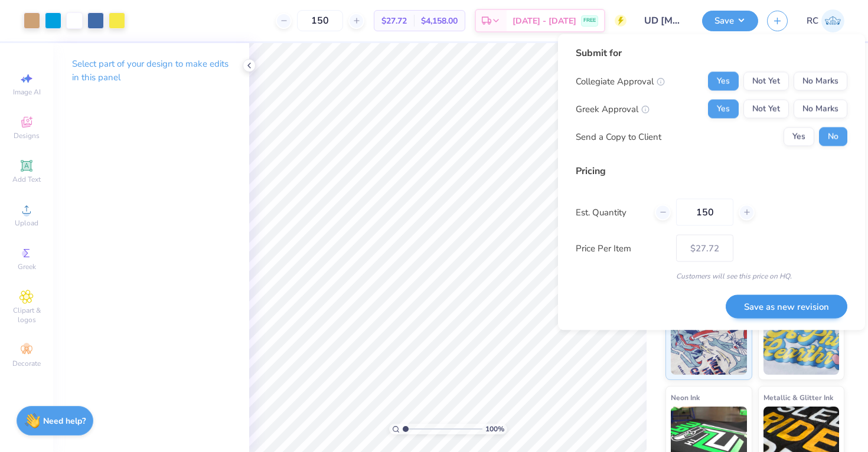 The width and height of the screenshot is (868, 452). Describe the element at coordinates (439, 21) in the screenshot. I see `span: $4,158.00` at that location.